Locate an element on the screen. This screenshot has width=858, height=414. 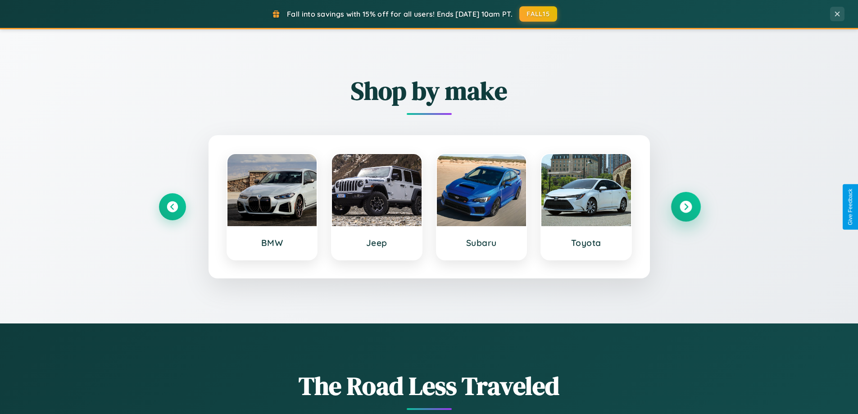
button: FALL15 is located at coordinates (538, 14).